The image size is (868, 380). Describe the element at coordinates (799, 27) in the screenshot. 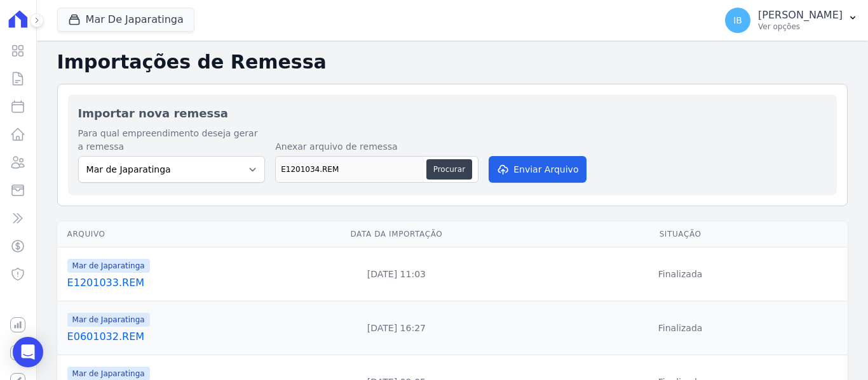

I see `p: Ver opções` at that location.